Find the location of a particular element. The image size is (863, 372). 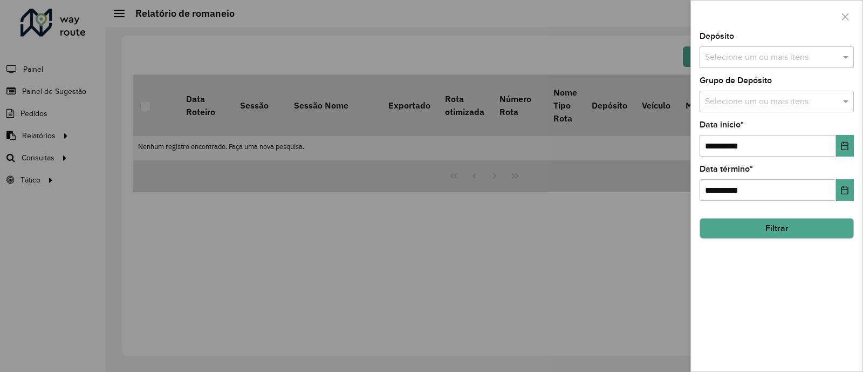

label: Depósito is located at coordinates (717, 36).